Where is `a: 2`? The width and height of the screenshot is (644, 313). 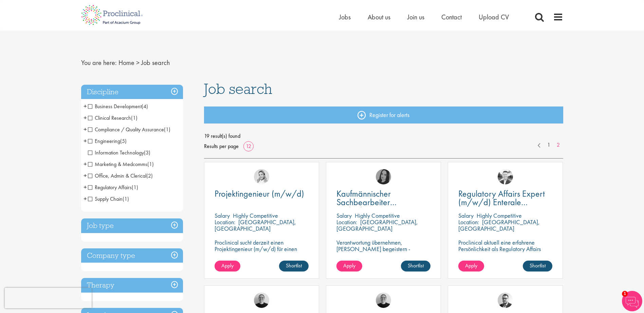 a: 2 is located at coordinates (558, 145).